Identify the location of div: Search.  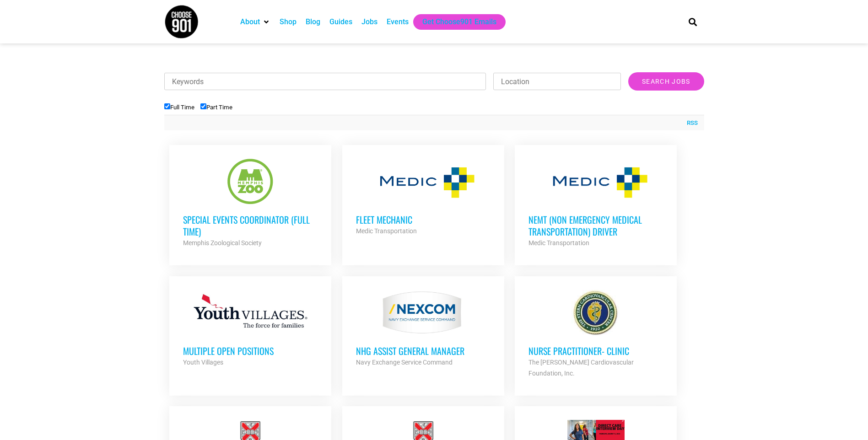
(693, 22).